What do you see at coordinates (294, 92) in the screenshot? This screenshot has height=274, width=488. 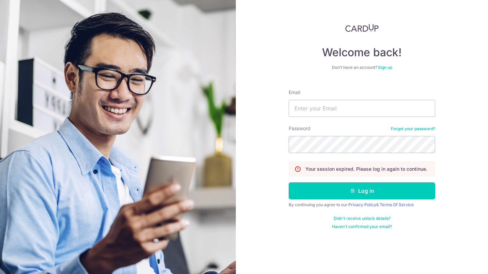 I see `label: Email` at bounding box center [294, 92].